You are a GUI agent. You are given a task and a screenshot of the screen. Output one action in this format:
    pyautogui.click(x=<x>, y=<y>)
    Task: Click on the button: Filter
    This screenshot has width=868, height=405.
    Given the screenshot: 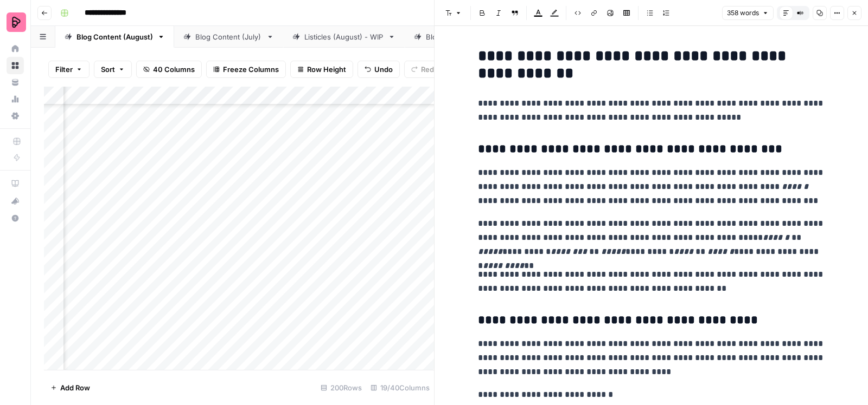 What is the action you would take?
    pyautogui.click(x=69, y=69)
    